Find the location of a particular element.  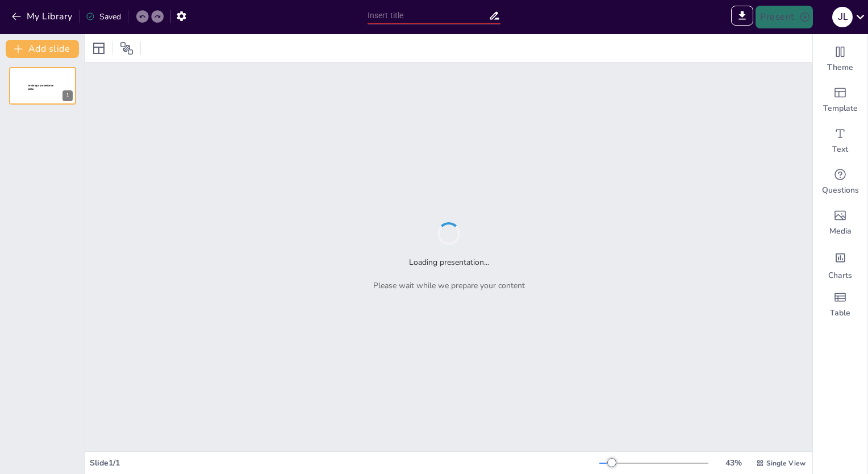

button: Present is located at coordinates (784, 17).